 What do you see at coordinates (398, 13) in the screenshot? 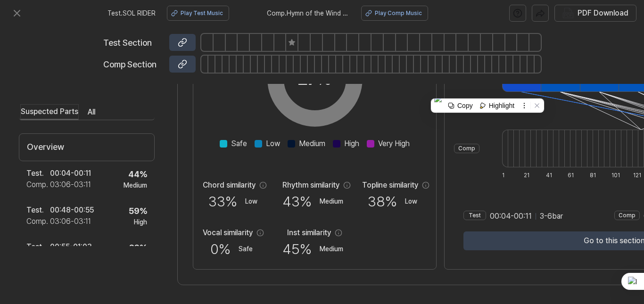
I see `div: Play Comp Music` at bounding box center [398, 13].